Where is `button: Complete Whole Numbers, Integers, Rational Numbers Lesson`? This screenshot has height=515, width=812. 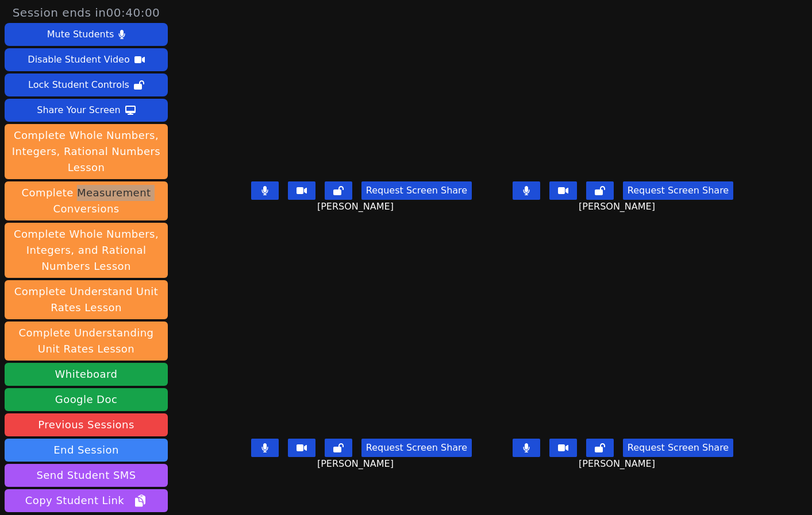
button: Complete Whole Numbers, Integers, Rational Numbers Lesson is located at coordinates (86, 152).